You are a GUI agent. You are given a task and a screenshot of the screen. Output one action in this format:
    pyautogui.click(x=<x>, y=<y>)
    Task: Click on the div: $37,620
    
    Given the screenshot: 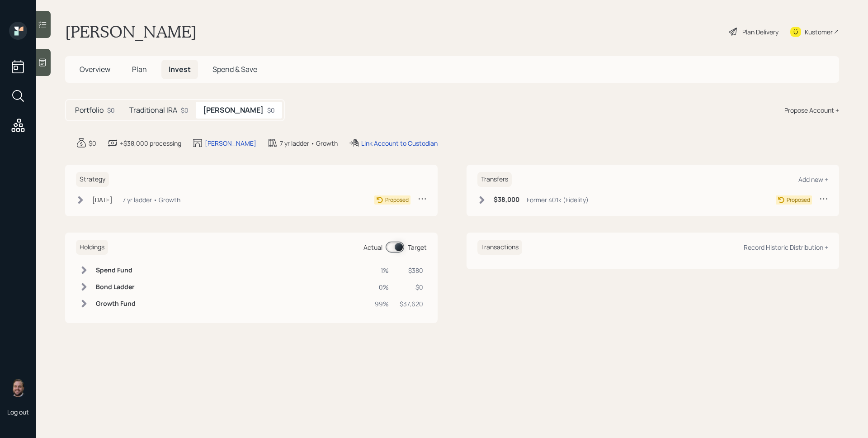 What is the action you would take?
    pyautogui.click(x=412, y=304)
    